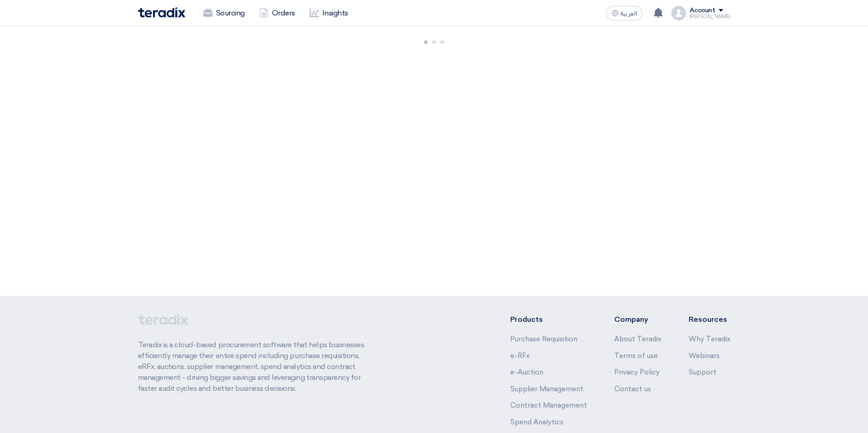  What do you see at coordinates (679, 13) in the screenshot?
I see `img: profile_test.png` at bounding box center [679, 13].